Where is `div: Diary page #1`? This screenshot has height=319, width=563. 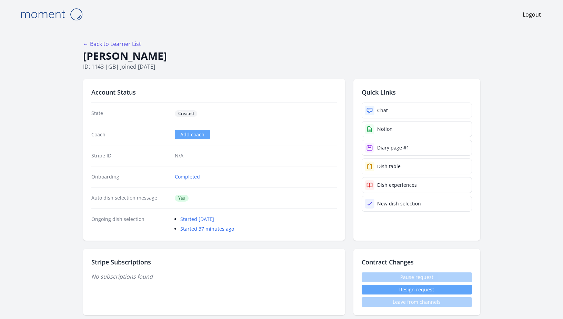 div: Diary page #1 is located at coordinates (393, 148).